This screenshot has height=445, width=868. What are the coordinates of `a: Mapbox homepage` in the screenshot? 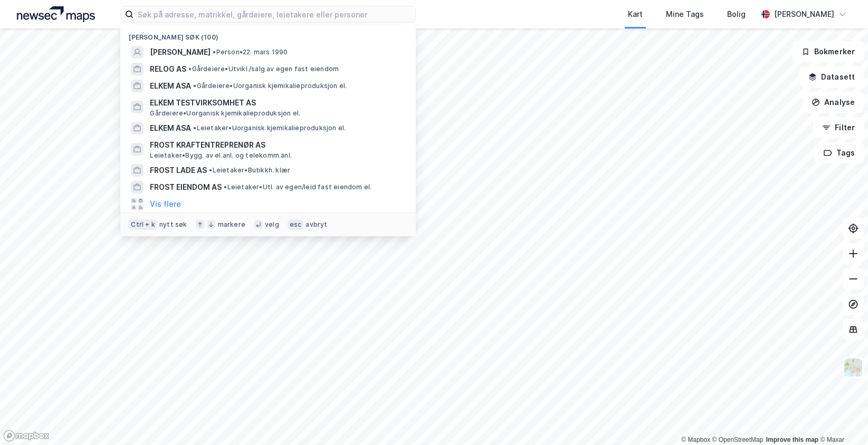 It's located at (27, 435).